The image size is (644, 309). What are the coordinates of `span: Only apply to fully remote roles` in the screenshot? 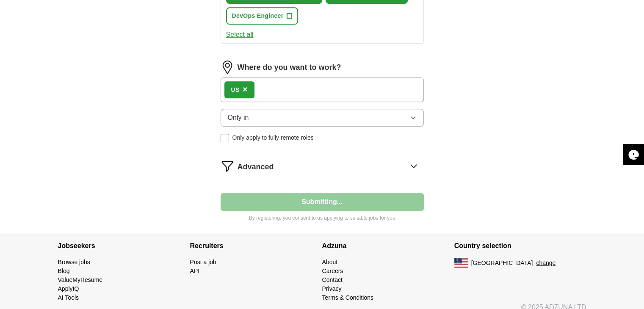 It's located at (273, 138).